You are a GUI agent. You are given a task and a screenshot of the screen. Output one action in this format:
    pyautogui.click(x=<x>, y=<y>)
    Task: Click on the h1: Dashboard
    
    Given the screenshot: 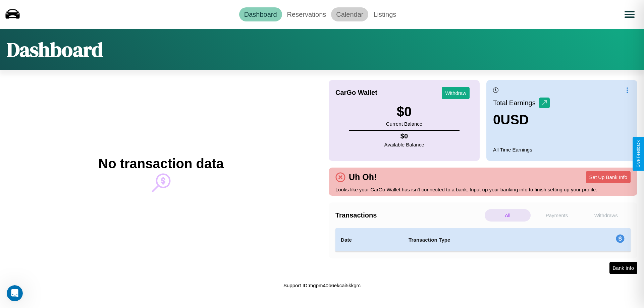 What is the action you would take?
    pyautogui.click(x=55, y=50)
    